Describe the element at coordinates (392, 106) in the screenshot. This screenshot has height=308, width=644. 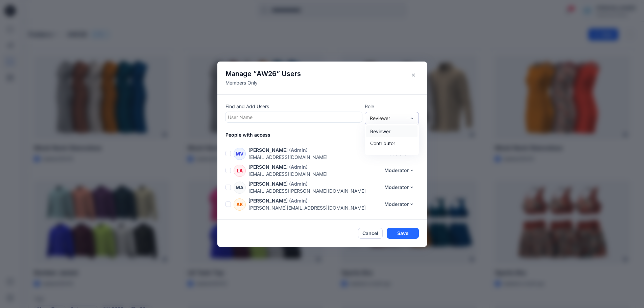
I see `p: Role` at that location.